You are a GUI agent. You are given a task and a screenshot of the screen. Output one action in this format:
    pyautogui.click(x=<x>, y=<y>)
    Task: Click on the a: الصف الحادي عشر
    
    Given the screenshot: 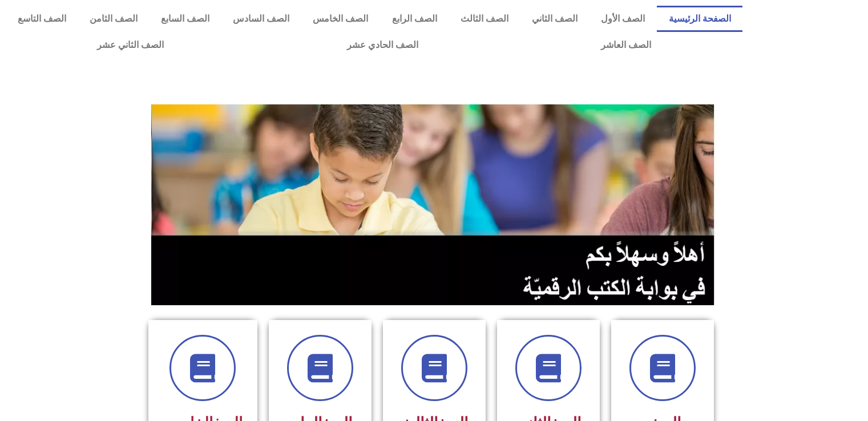 What is the action you would take?
    pyautogui.click(x=382, y=45)
    